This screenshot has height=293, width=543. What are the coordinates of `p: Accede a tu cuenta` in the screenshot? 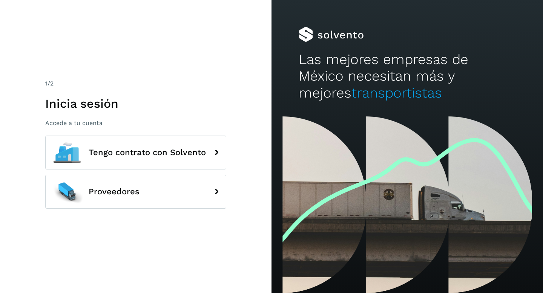 It's located at (136, 123).